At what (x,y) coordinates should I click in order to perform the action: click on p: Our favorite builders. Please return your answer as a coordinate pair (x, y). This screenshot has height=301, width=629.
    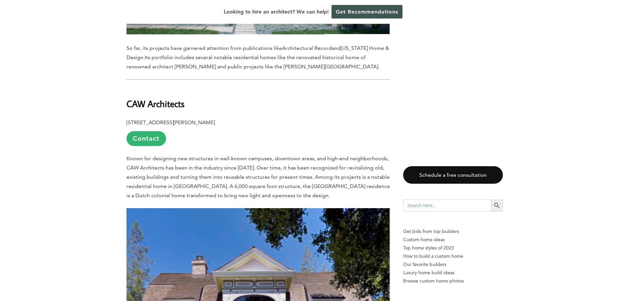
    Looking at the image, I should click on (453, 264).